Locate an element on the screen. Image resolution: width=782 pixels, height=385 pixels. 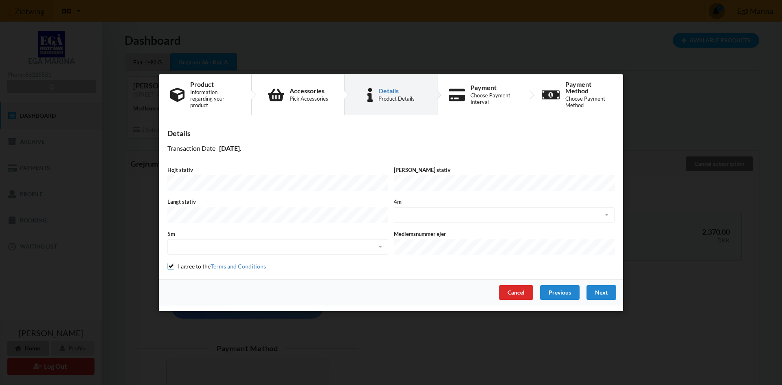
div: Payment is located at coordinates (495, 88).